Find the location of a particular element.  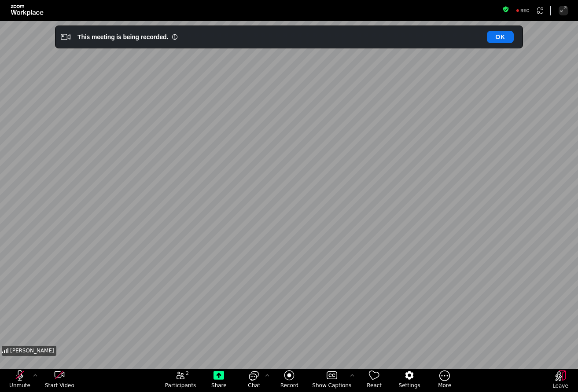

button: Share is located at coordinates (218, 380).